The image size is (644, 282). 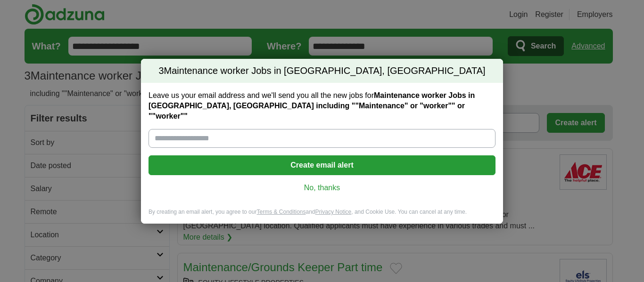 What do you see at coordinates (282, 212) in the screenshot?
I see `a: Terms & Conditions` at bounding box center [282, 212].